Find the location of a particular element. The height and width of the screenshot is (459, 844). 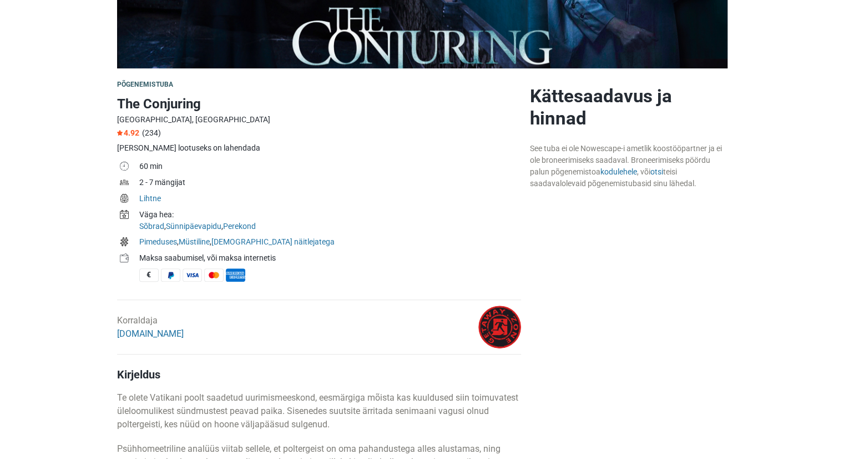

a: Perekond is located at coordinates (239, 226).